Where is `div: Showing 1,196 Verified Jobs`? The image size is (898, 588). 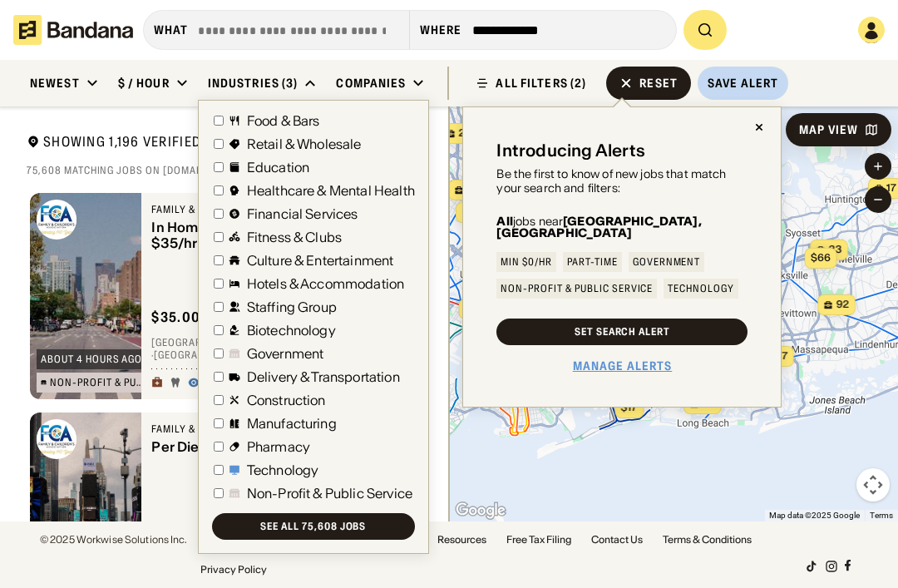
div: Showing 1,196 Verified Jobs is located at coordinates (135, 143).